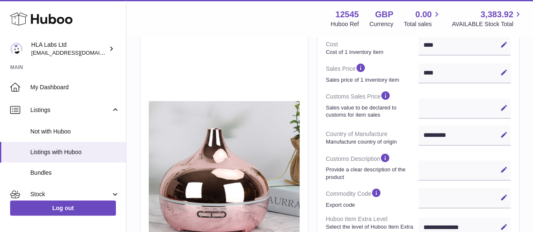 The height and width of the screenshot is (232, 533). Describe the element at coordinates (347, 14) in the screenshot. I see `strong: 12545` at that location.